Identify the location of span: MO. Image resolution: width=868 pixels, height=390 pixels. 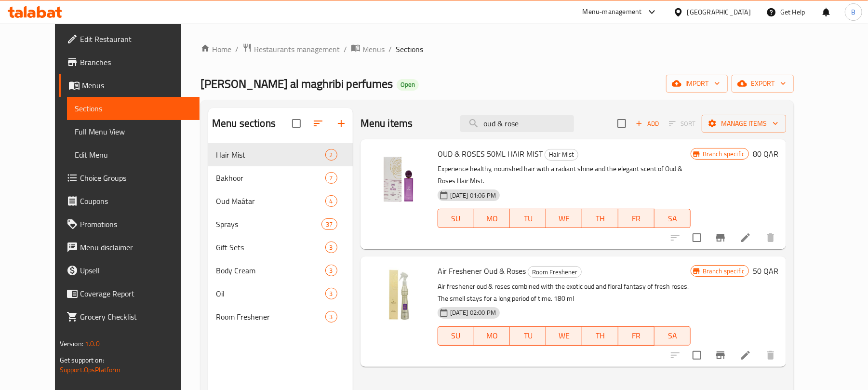
(492, 219).